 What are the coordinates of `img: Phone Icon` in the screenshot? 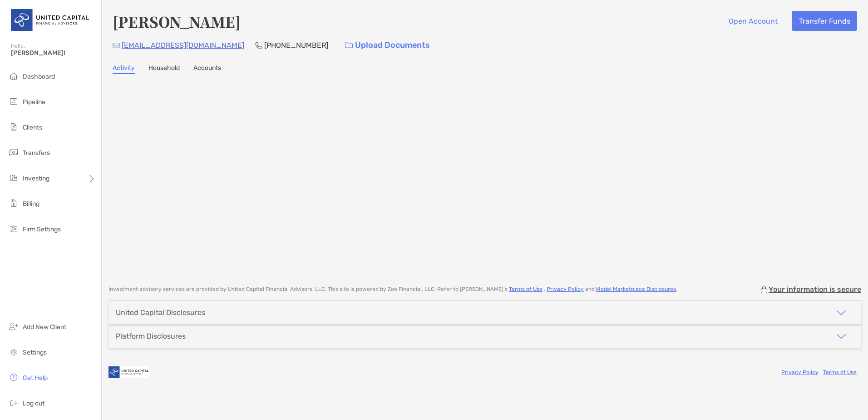 It's located at (259, 45).